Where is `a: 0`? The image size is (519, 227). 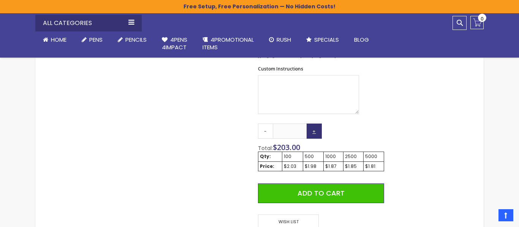
a: 0 is located at coordinates (477, 22).